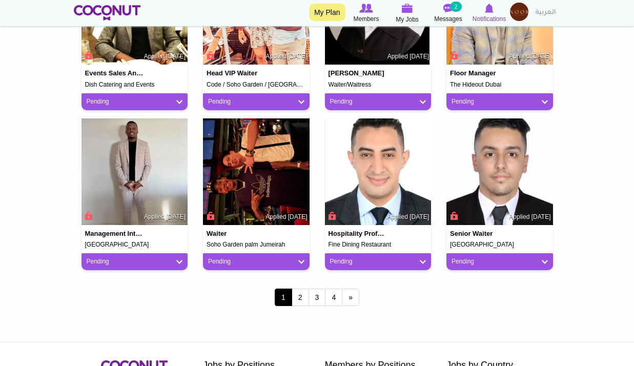 The width and height of the screenshot is (634, 366). I want to click on h4: Waiter, so click(236, 234).